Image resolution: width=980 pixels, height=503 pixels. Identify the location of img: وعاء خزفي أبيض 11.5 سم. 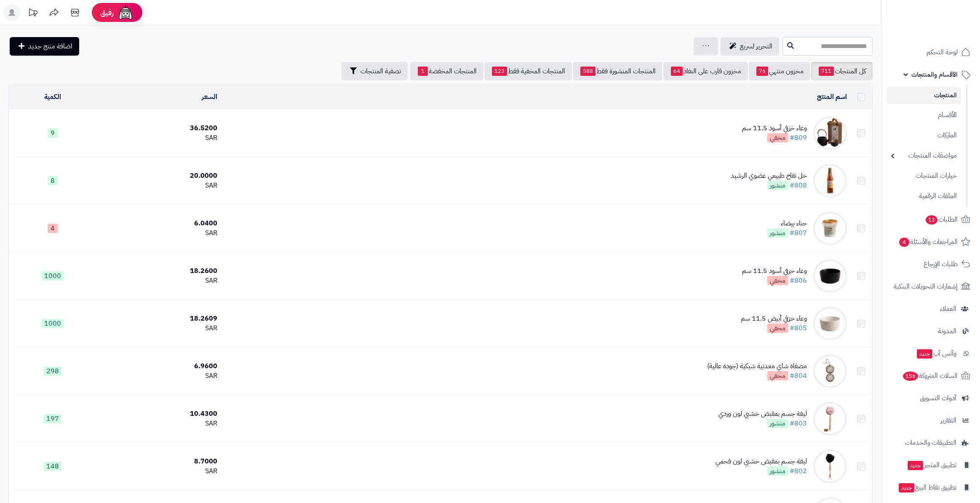
(830, 323).